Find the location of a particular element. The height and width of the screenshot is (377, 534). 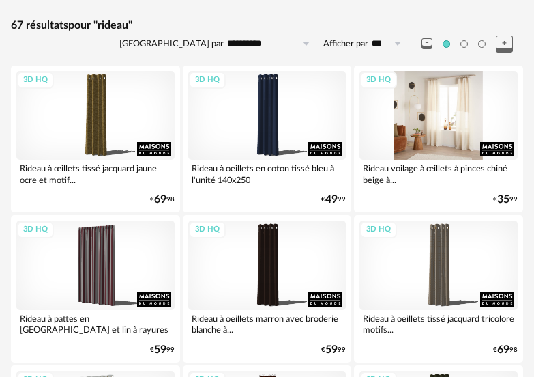

a: 3D HQ Rideau à oeillets tissé jacquard tricolore motifs... €6998 is located at coordinates (439, 288).